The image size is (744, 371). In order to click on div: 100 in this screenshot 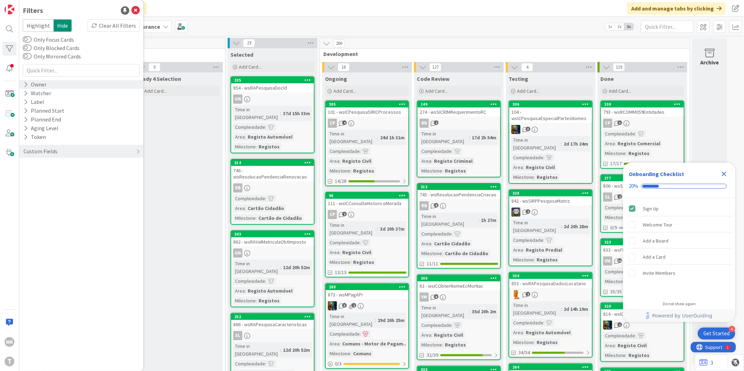, I will do `click(642, 104)`.